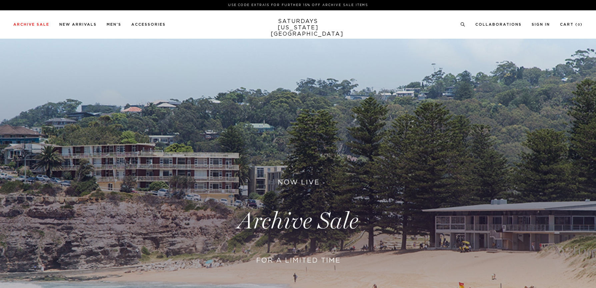 The width and height of the screenshot is (596, 288). Describe the element at coordinates (572, 24) in the screenshot. I see `a: Cart (0)` at that location.